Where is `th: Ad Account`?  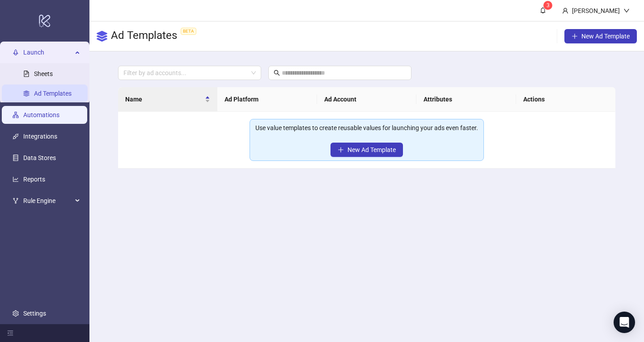
th: Ad Account is located at coordinates (366, 99).